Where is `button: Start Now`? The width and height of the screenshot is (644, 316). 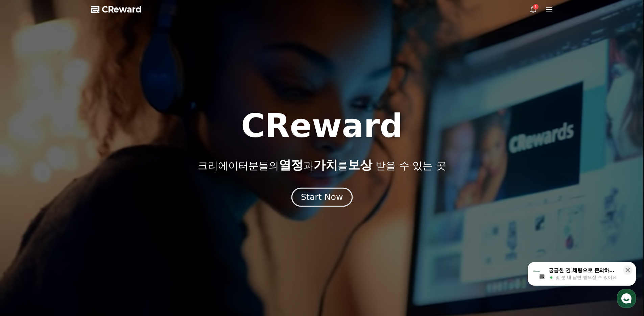
button: Start Now is located at coordinates (322, 197).